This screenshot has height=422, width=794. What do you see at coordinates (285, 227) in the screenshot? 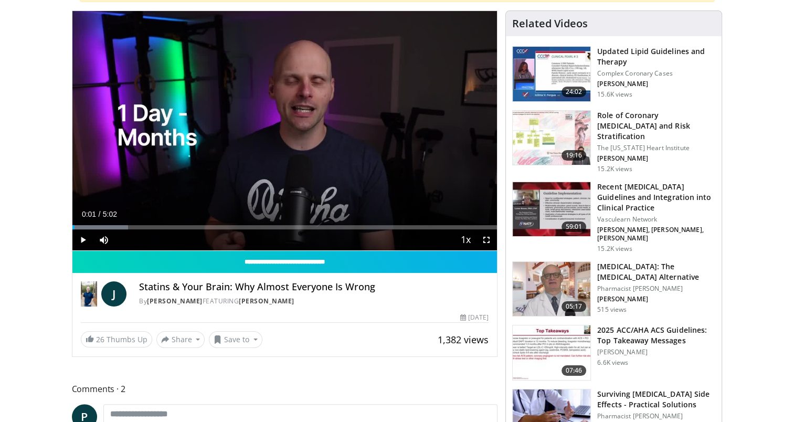
I see `div: Progress Bar` at bounding box center [285, 227].